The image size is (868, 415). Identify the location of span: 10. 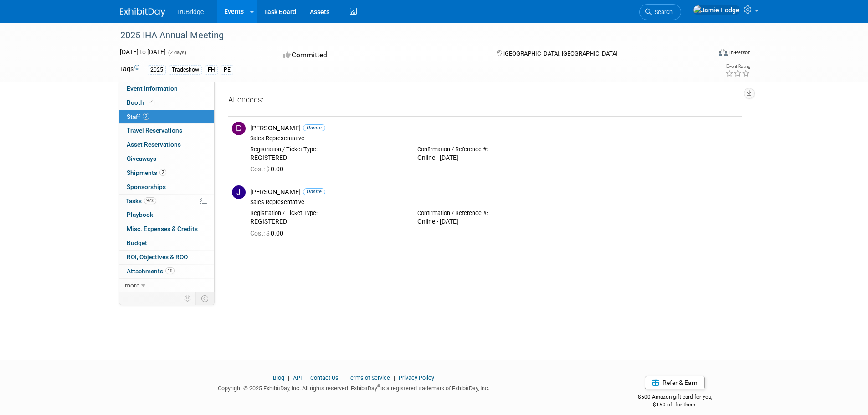
(170, 271).